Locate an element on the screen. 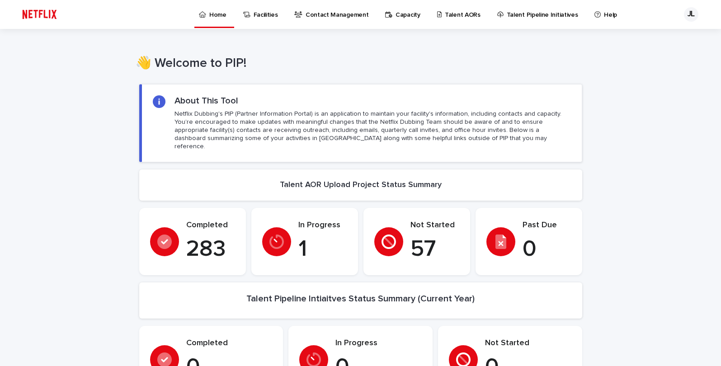 The width and height of the screenshot is (721, 366). p: Past Due is located at coordinates (547, 225).